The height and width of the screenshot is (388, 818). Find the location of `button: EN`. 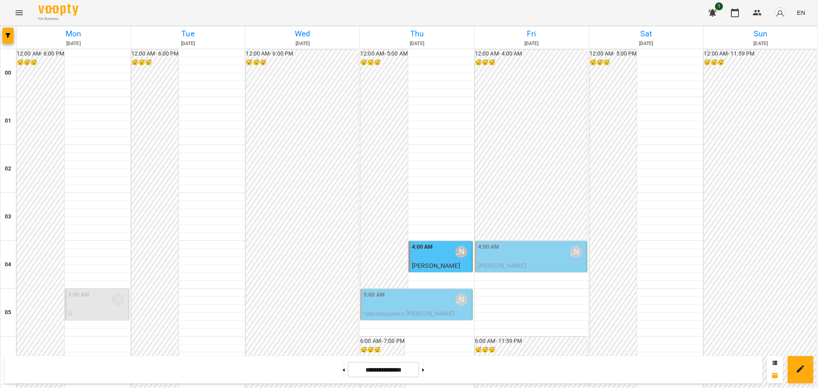

button: EN is located at coordinates (801, 12).